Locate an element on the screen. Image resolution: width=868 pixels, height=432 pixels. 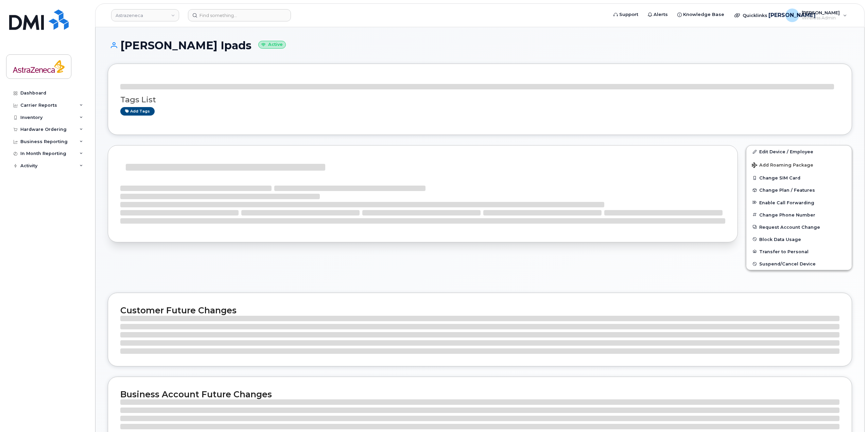
h2: Business Account Future Changes is located at coordinates (480, 394).